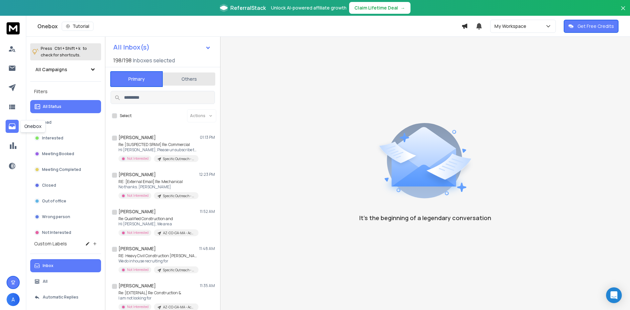 The width and height of the screenshot is (630, 310). Describe the element at coordinates (60, 297) in the screenshot. I see `p: Automatic Replies` at that location.